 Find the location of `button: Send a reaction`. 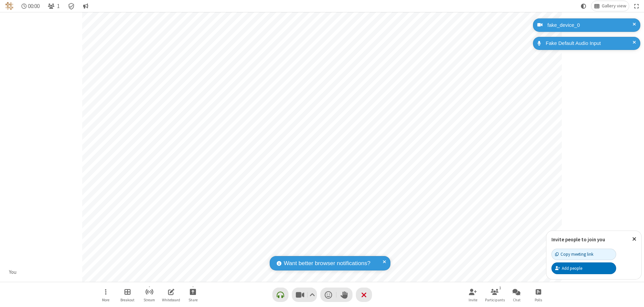

button: Send a reaction is located at coordinates (328, 295).